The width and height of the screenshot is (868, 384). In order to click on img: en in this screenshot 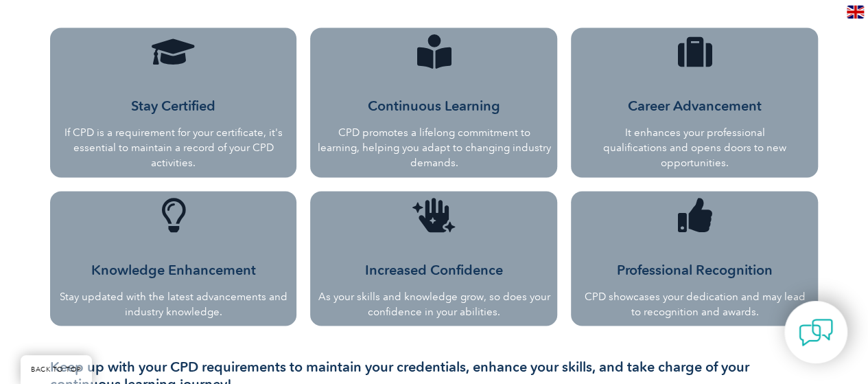, I will do `click(855, 12)`.